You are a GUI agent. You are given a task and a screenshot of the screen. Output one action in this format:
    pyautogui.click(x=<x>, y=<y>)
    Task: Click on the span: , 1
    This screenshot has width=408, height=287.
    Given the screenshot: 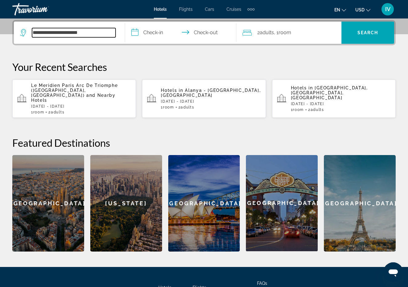 What is the action you would take?
    pyautogui.click(x=282, y=33)
    